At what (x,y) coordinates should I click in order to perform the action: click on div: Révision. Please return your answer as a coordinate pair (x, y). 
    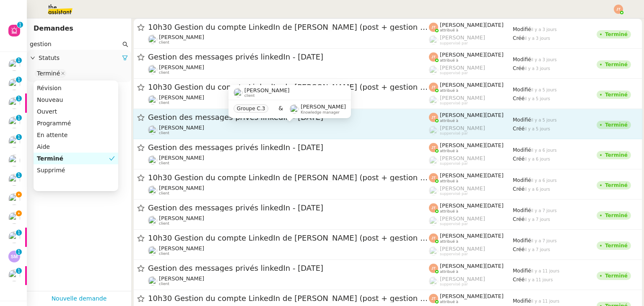
    Looking at the image, I should click on (76, 88).